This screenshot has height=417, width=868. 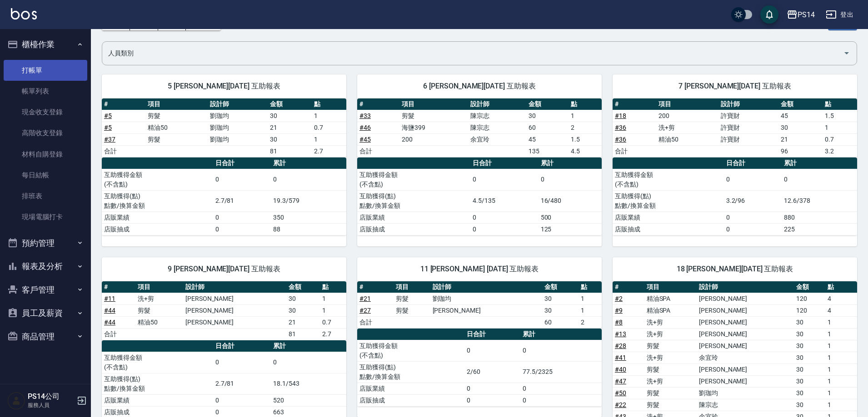 What do you see at coordinates (840, 151) in the screenshot?
I see `td: 3.2` at bounding box center [840, 151].